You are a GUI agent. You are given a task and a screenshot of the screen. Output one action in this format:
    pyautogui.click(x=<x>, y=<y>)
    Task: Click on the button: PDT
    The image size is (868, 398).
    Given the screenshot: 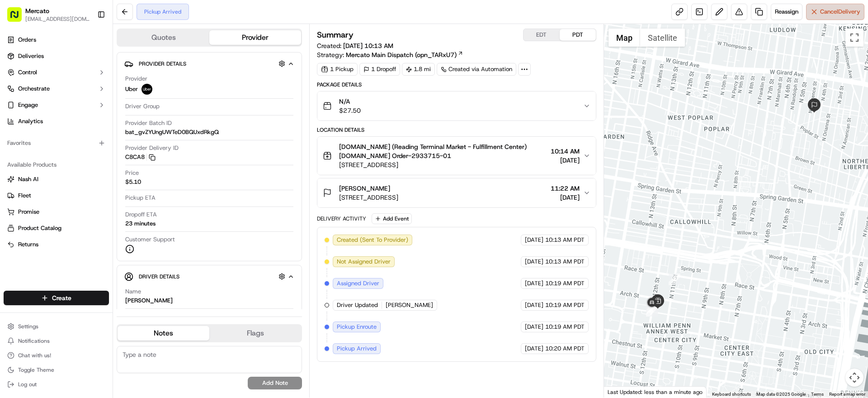 What is the action you would take?
    pyautogui.click(x=578, y=35)
    